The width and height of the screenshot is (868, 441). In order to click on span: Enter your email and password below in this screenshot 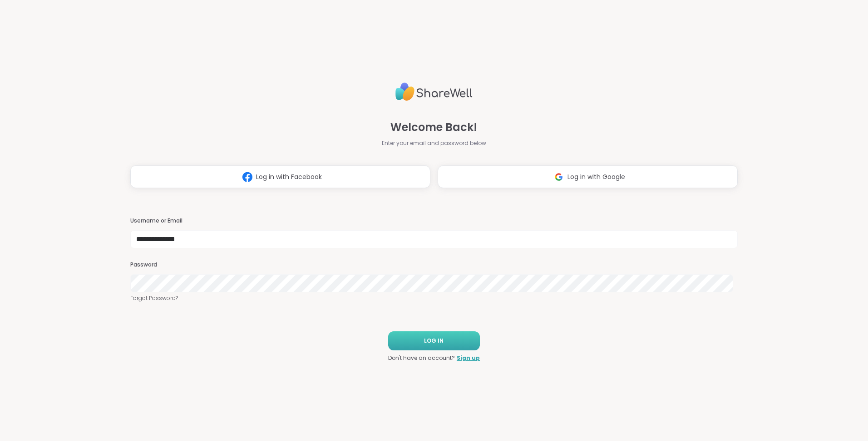, I will do `click(434, 143)`.